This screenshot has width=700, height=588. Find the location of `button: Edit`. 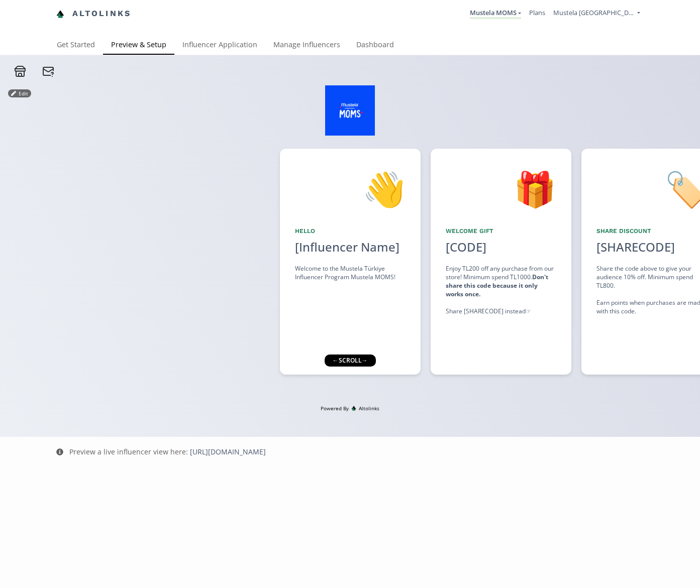

button: Edit is located at coordinates (20, 93).